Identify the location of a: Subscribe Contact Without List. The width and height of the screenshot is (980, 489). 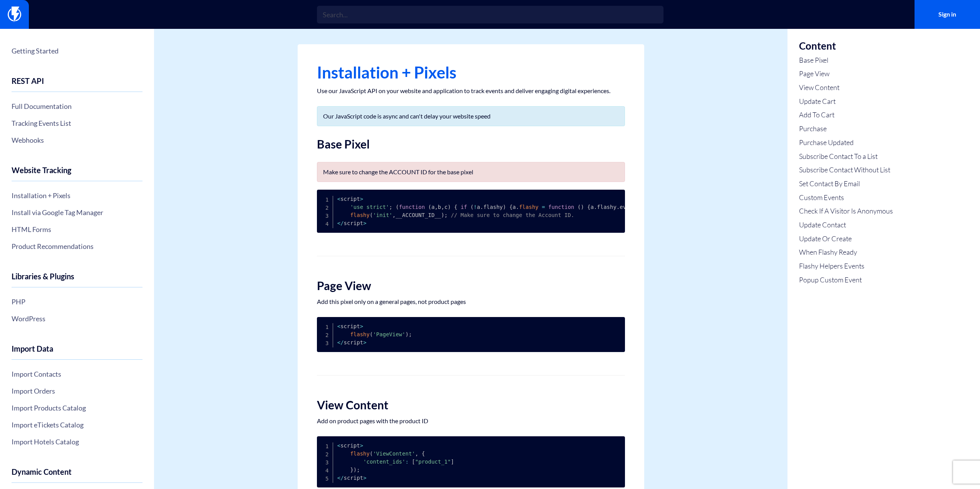
(846, 170).